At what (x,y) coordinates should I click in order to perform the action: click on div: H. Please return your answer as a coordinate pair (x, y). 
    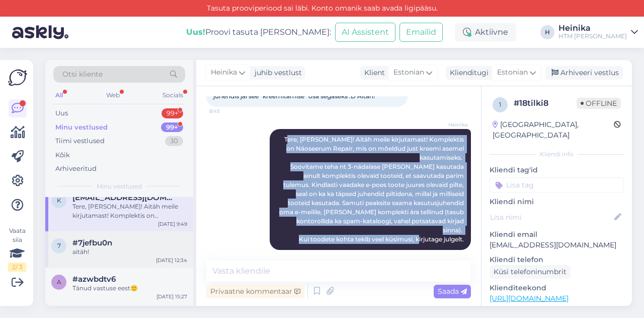
    Looking at the image, I should click on (547, 32).